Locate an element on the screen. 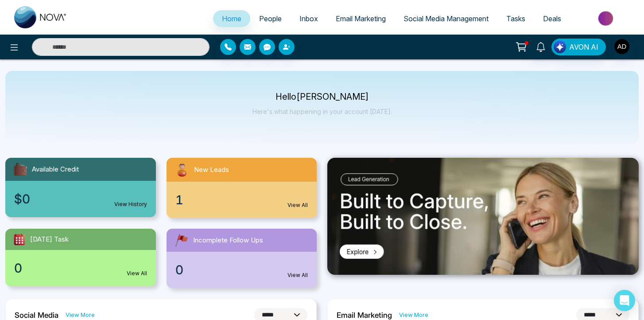 The width and height of the screenshot is (644, 320). img: todayTask.svg is located at coordinates (19, 240).